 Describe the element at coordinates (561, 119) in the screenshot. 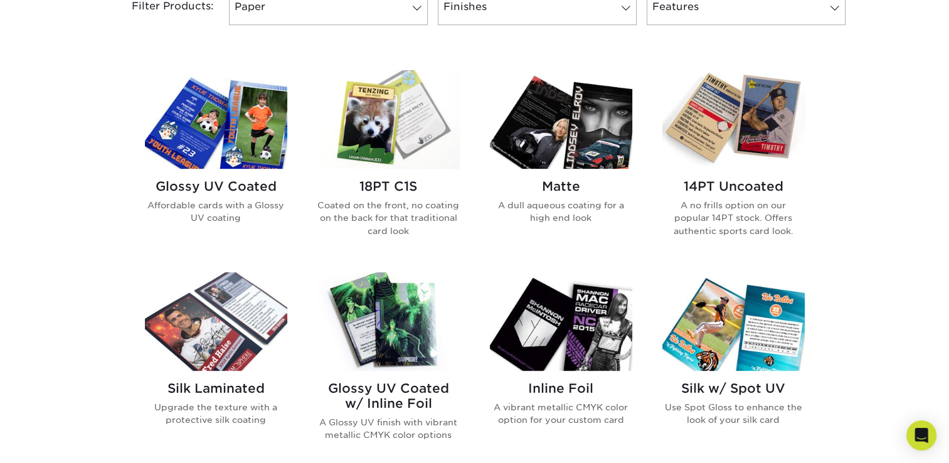

I see `img: Matte Trading Cards` at that location.